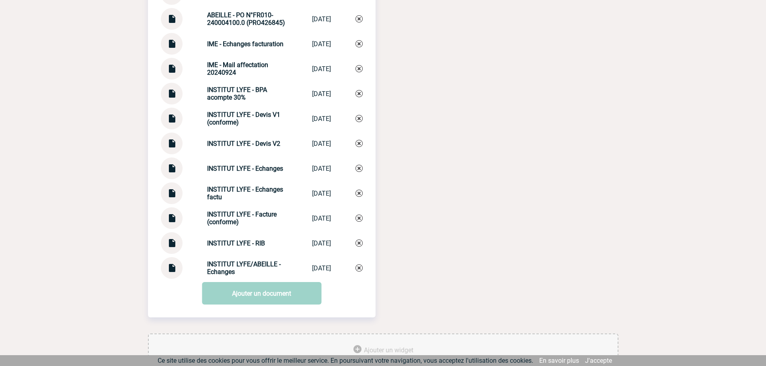 This screenshot has height=366, width=766. I want to click on span: Ajouter un widget, so click(389, 350).